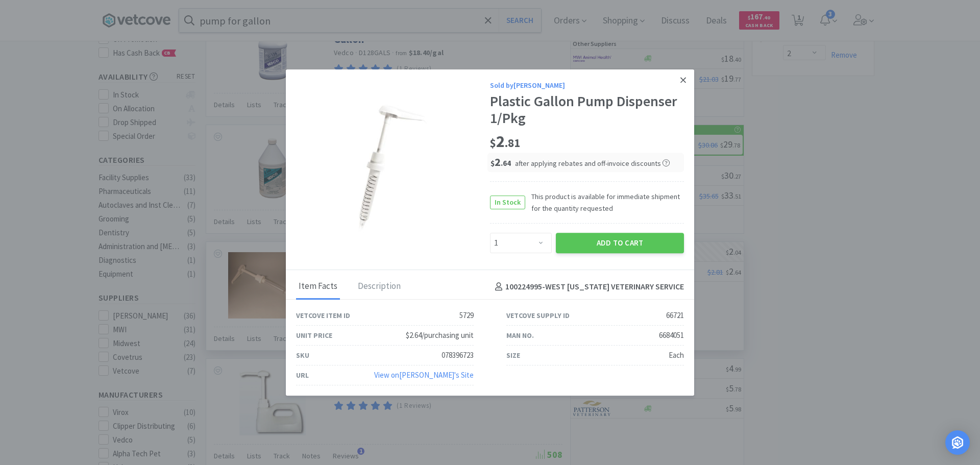  Describe the element at coordinates (592, 164) in the screenshot. I see `span: after applying rebates and off-invoice discounts` at that location.